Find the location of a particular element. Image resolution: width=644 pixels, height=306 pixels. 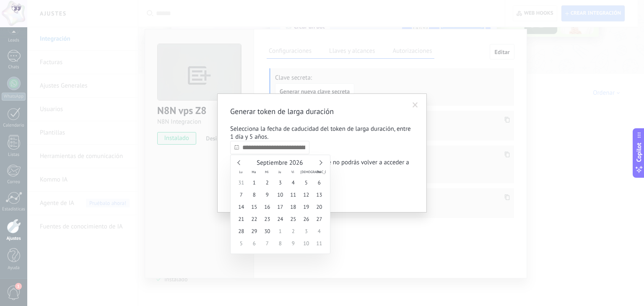

span: 23 is located at coordinates (267, 219).